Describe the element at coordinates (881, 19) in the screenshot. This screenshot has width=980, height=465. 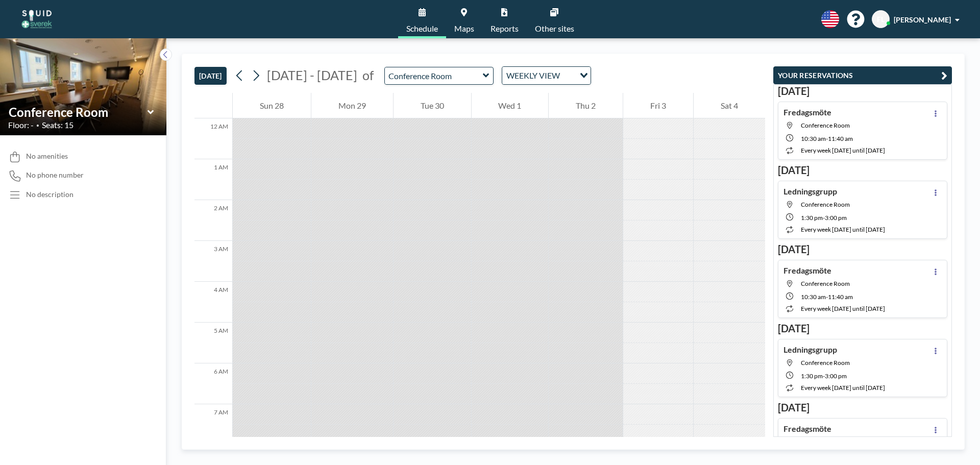
I see `span: FL` at that location.